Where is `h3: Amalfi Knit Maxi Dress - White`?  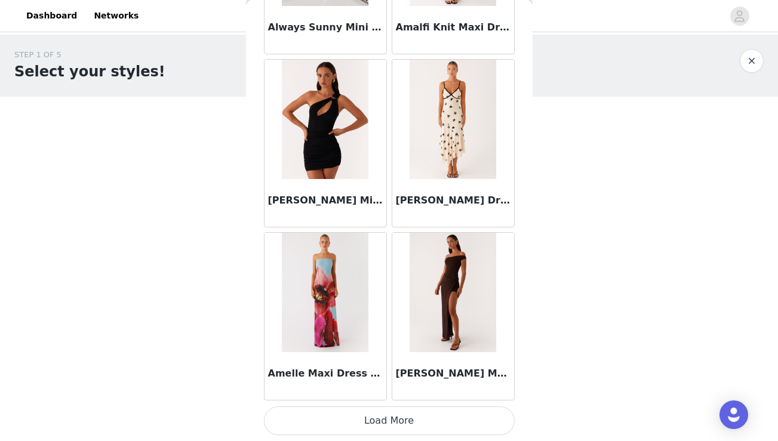
h3: Amalfi Knit Maxi Dress - White is located at coordinates (453, 27).